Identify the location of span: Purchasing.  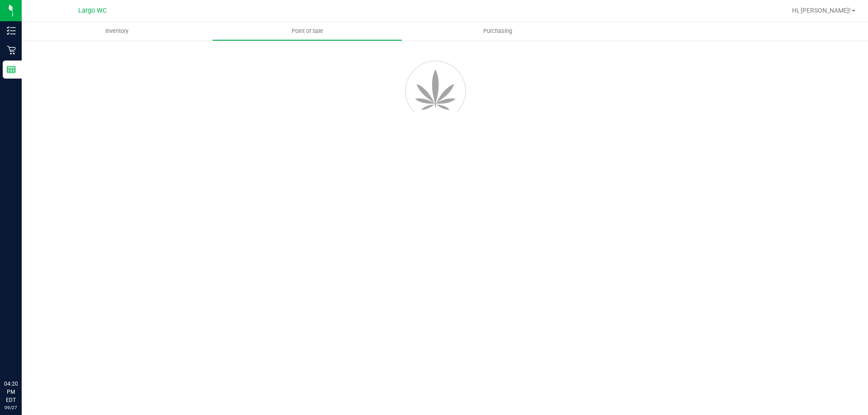
(497, 31).